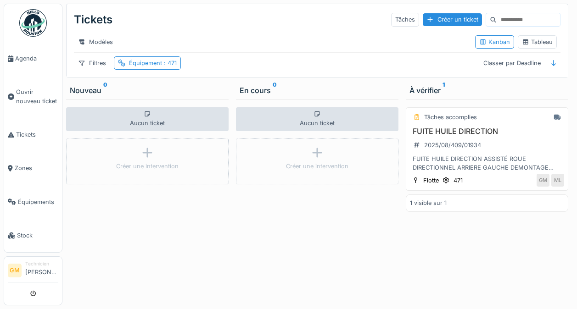  I want to click on div: Équipement, so click(153, 63).